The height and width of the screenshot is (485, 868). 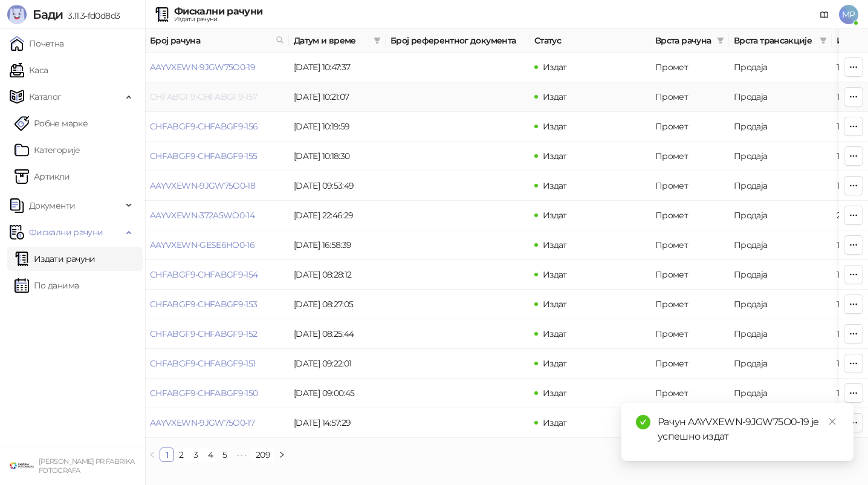 I want to click on div: Рачун AAYVXEWN-9JGW75O0-19 је успешно издат, so click(x=748, y=430).